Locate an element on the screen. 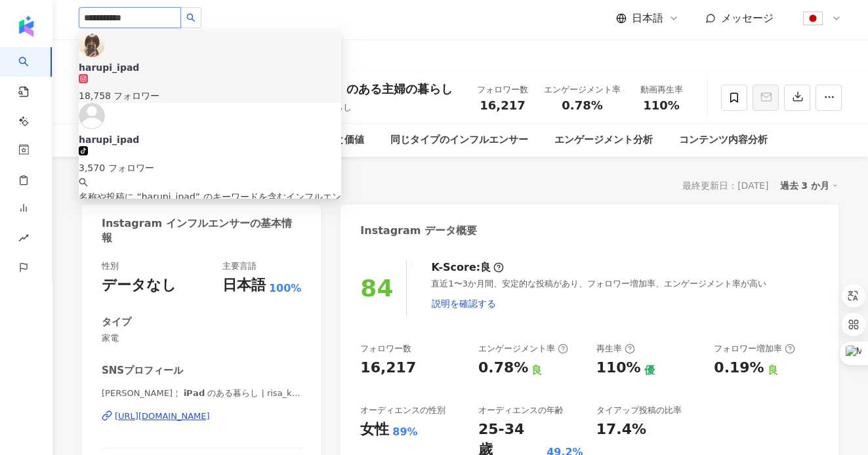 This screenshot has height=455, width=868. div: 16,217 is located at coordinates (387, 368).